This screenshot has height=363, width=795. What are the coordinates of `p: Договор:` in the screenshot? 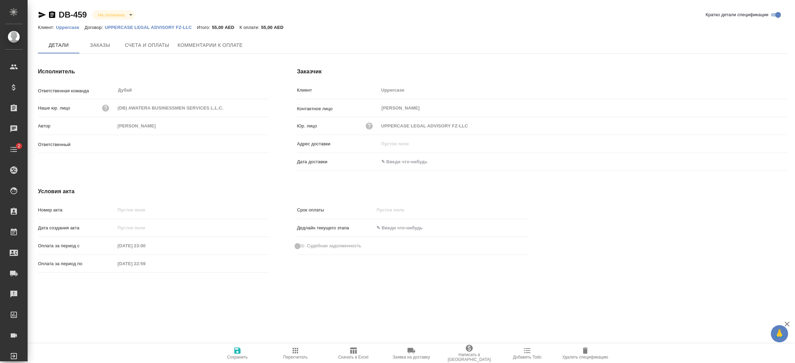 It's located at (94, 27).